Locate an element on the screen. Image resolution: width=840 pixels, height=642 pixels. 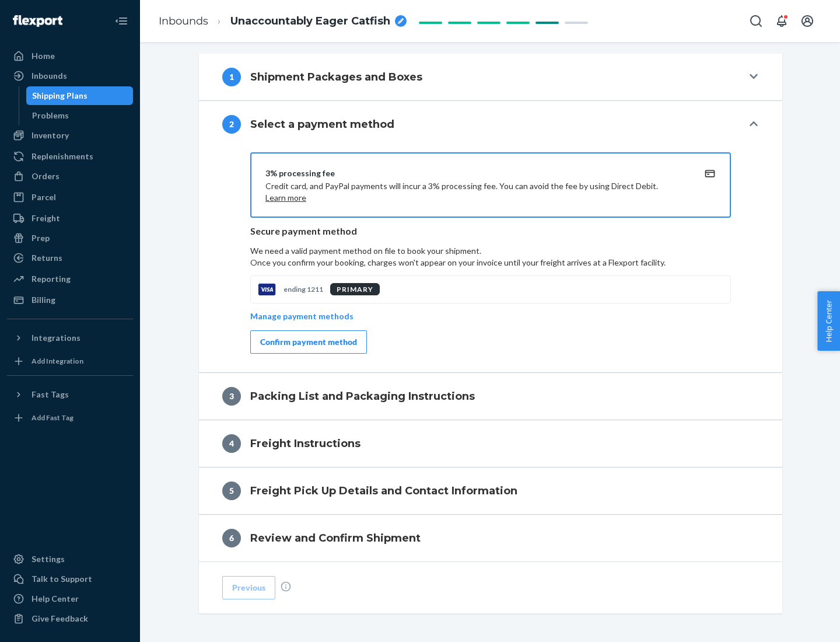
a: Orders is located at coordinates (70, 176).